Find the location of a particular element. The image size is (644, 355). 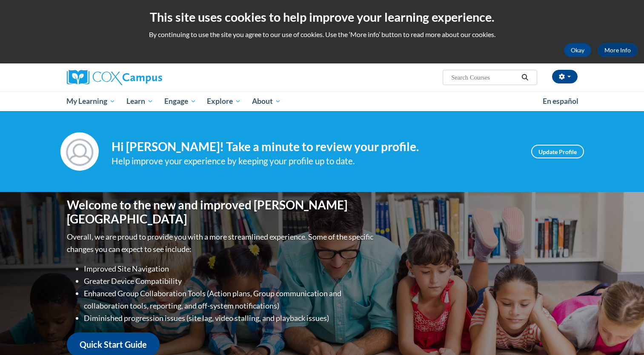

li: Enhanced Group Collaboration Tools (Action plans, Group communication and collaboration tools, re... is located at coordinates (230, 300).